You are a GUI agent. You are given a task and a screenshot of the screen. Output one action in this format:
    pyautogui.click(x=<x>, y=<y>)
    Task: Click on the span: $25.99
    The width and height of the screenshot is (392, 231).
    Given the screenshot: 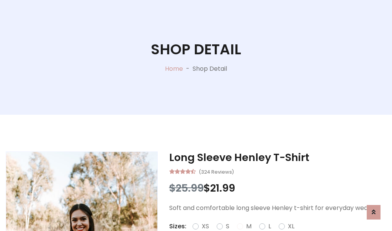 What is the action you would take?
    pyautogui.click(x=187, y=188)
    